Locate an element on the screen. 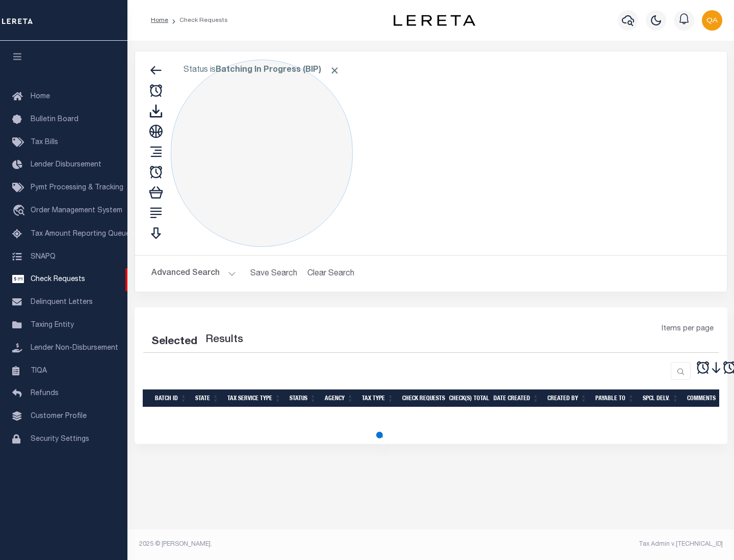  a: Home is located at coordinates (160, 20).